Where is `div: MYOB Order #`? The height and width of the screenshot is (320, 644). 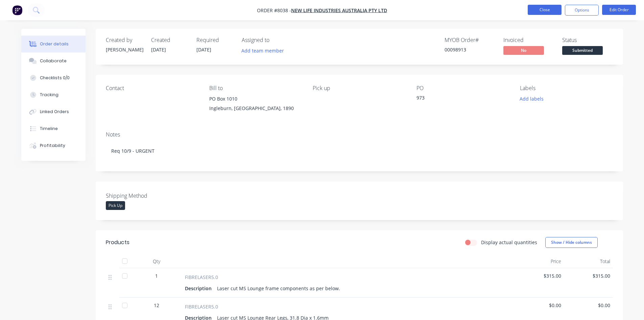
div: MYOB Order # is located at coordinates (470, 40).